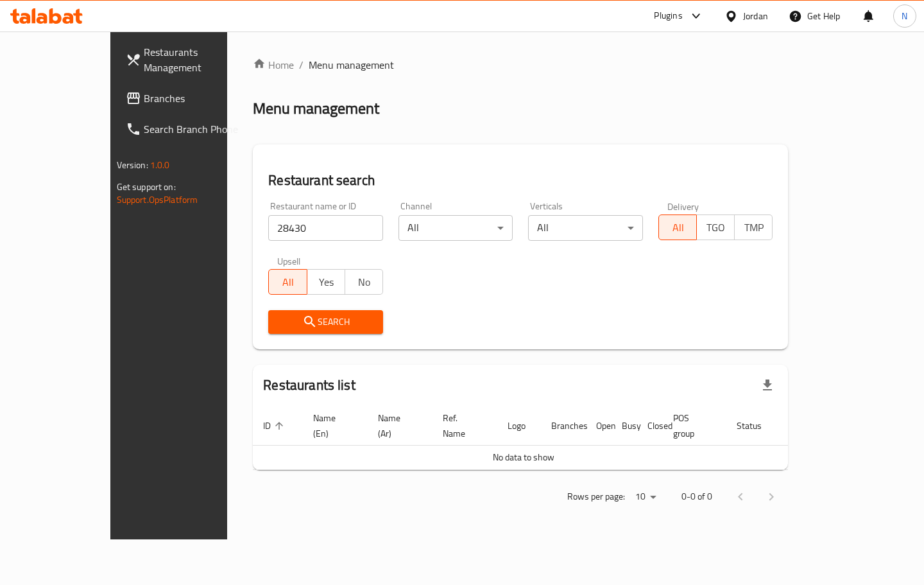  What do you see at coordinates (625, 426) in the screenshot?
I see `th: Busy` at bounding box center [625, 426].